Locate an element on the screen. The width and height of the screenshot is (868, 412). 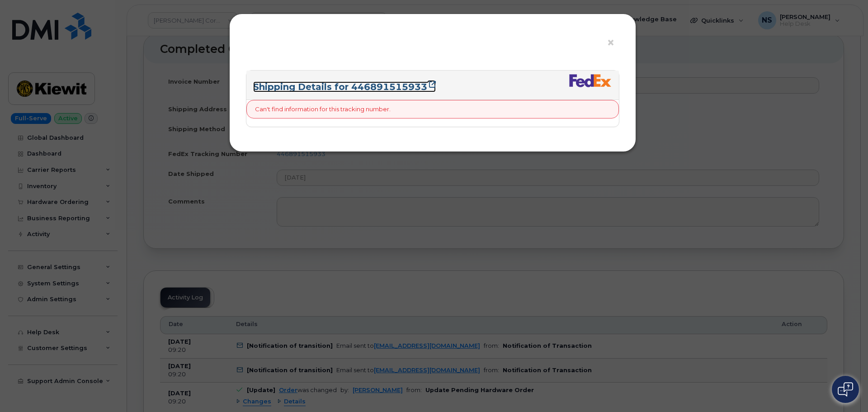
img: fedex-bc01427081be8802e1fb5a1adb1132915e58a0589d7a9405a0dcbe1127be6add.png is located at coordinates (590, 81).